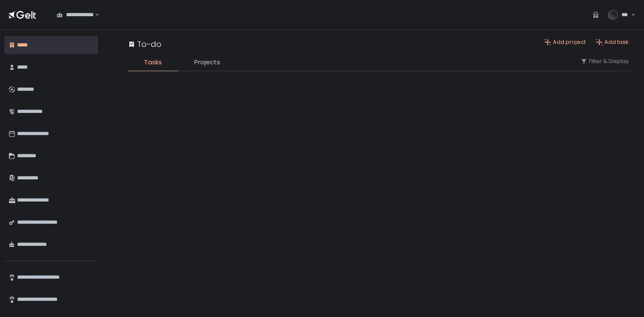 This screenshot has width=644, height=317. What do you see at coordinates (612, 43) in the screenshot?
I see `div: Add task` at bounding box center [612, 43].